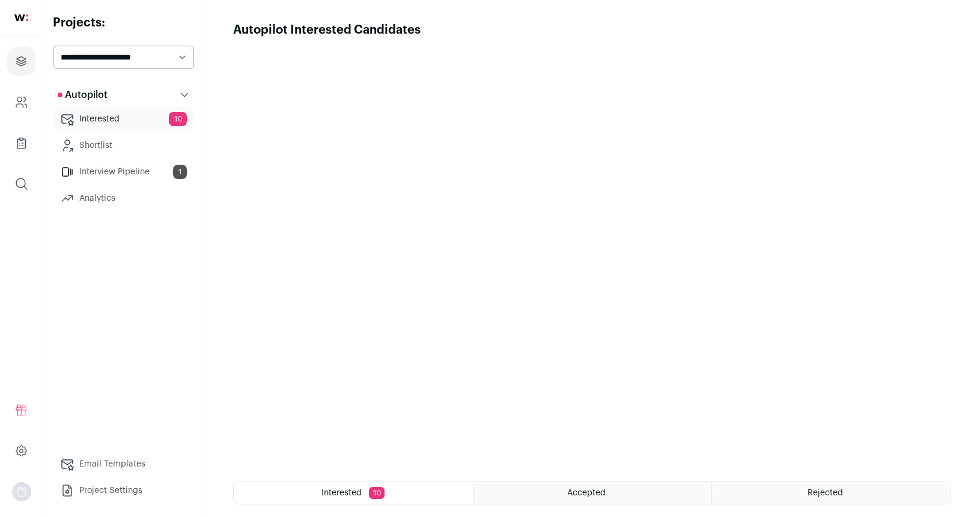 This screenshot has height=517, width=980. Describe the element at coordinates (123, 198) in the screenshot. I see `a: Analytics` at that location.